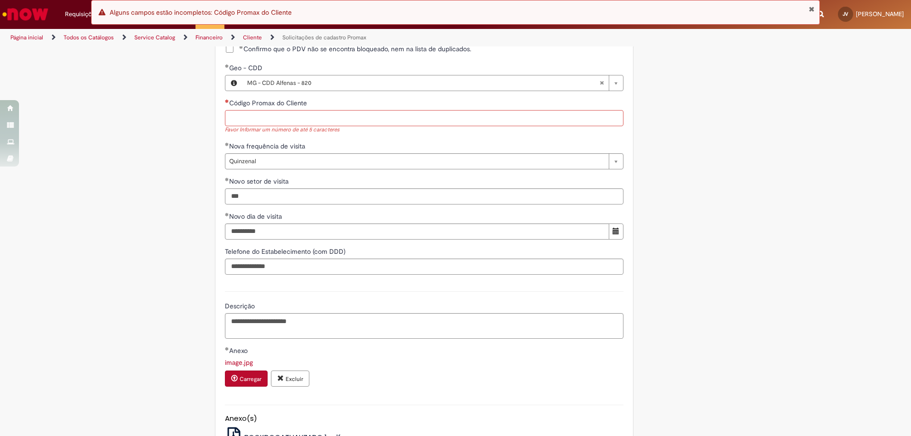 This screenshot has height=436, width=911. What do you see at coordinates (227, 101) in the screenshot?
I see `span: Necessários` at bounding box center [227, 101].